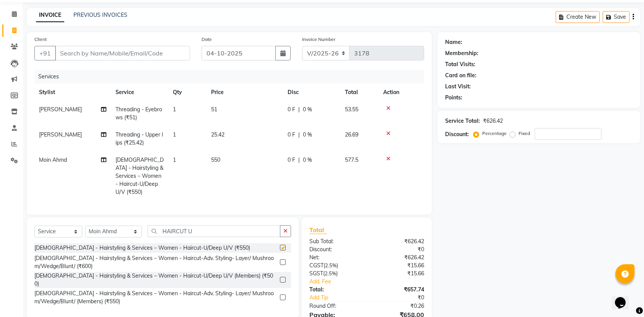 Image resolution: width=644 pixels, height=317 pixels. Describe the element at coordinates (398, 289) in the screenshot. I see `div: ₹657.74` at that location.